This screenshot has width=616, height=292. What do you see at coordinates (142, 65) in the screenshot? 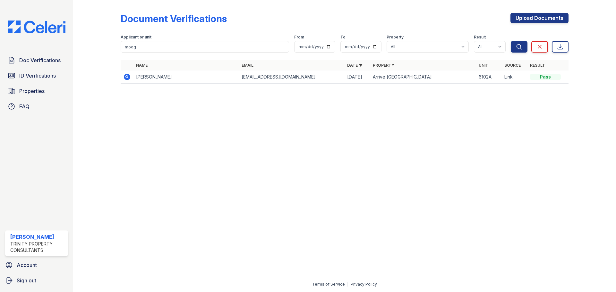
I see `a: Name` at bounding box center [142, 65].